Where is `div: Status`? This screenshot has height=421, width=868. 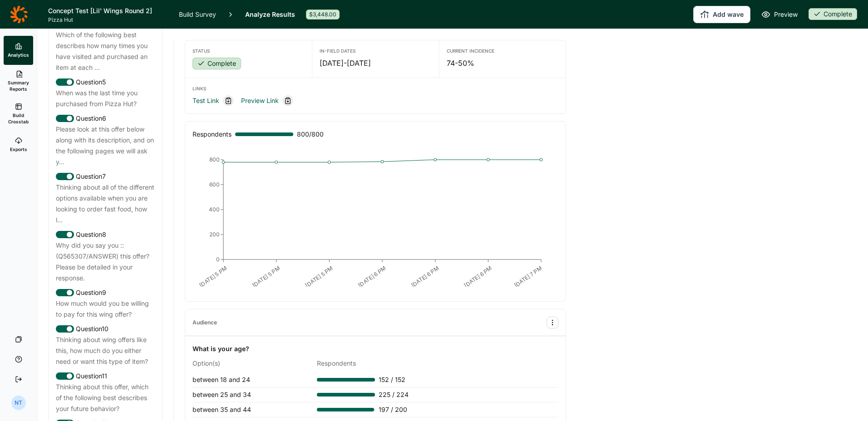
div: Status is located at coordinates (249, 50).